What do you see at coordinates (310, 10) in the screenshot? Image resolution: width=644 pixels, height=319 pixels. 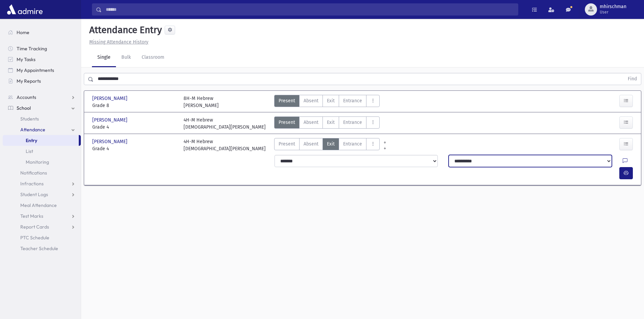 I see `input: Search` at bounding box center [310, 10].